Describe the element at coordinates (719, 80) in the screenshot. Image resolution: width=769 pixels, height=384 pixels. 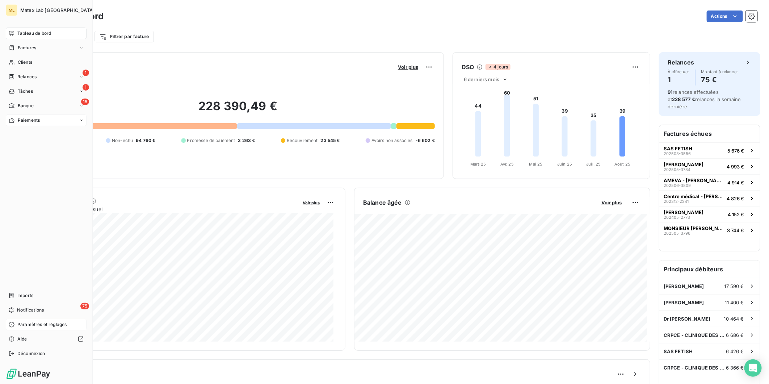
I see `h4: 75 €` at that location.